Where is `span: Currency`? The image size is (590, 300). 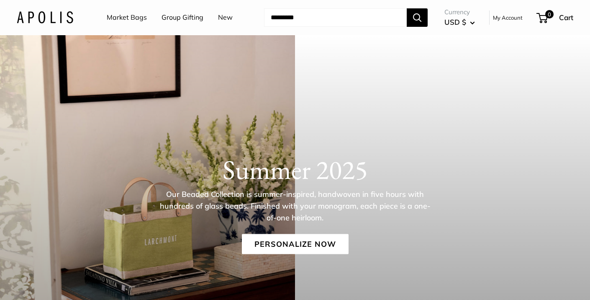 span: Currency is located at coordinates (459, 12).